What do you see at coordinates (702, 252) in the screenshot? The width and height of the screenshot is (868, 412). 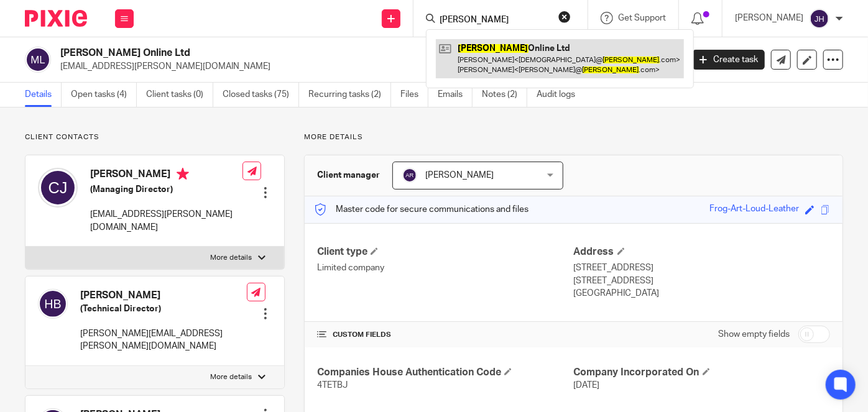 I see `h4: Address` at bounding box center [702, 252].